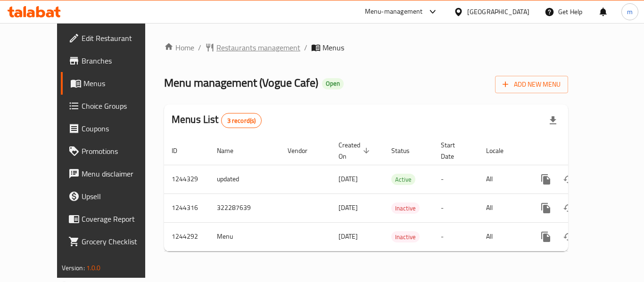  I want to click on a: Coupons, so click(112, 129).